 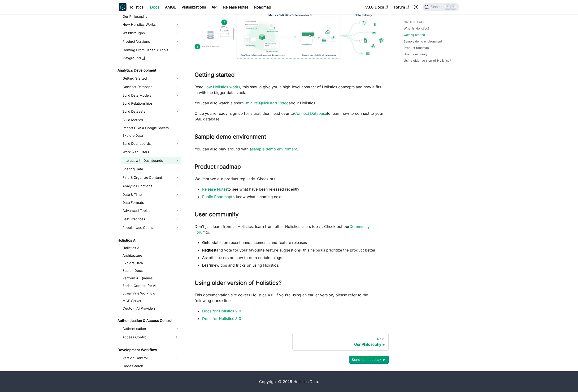 What do you see at coordinates (151, 271) in the screenshot?
I see `a: Search Docs` at bounding box center [151, 271].